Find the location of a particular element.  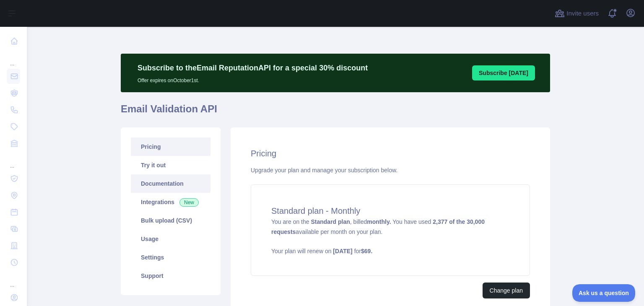

a: Bulk upload (CSV) is located at coordinates (170, 220).